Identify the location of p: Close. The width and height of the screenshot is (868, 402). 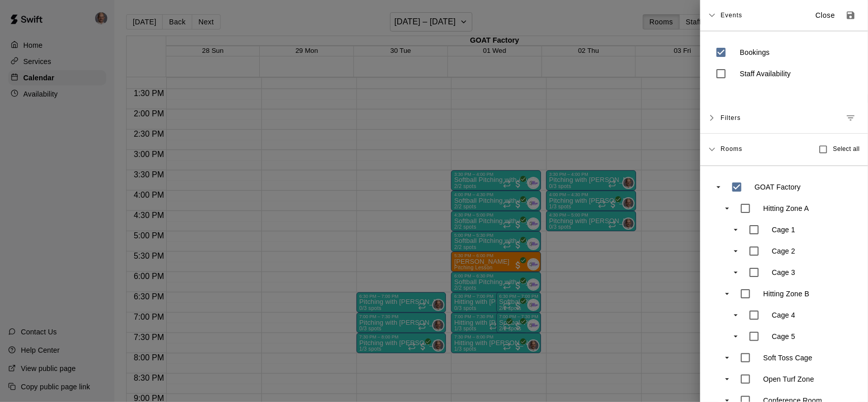
(825, 15).